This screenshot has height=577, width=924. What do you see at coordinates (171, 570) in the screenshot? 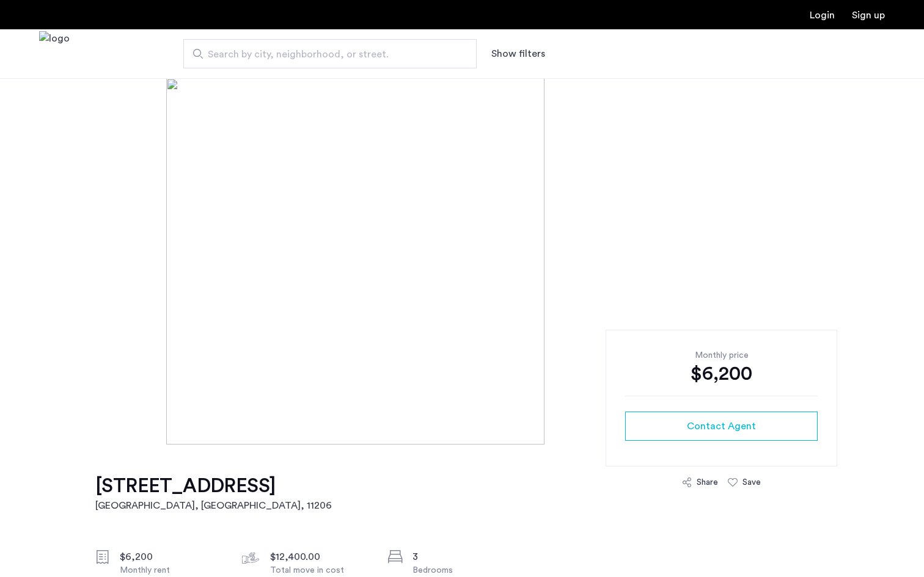
I see `div: Monthly rent` at bounding box center [171, 570].